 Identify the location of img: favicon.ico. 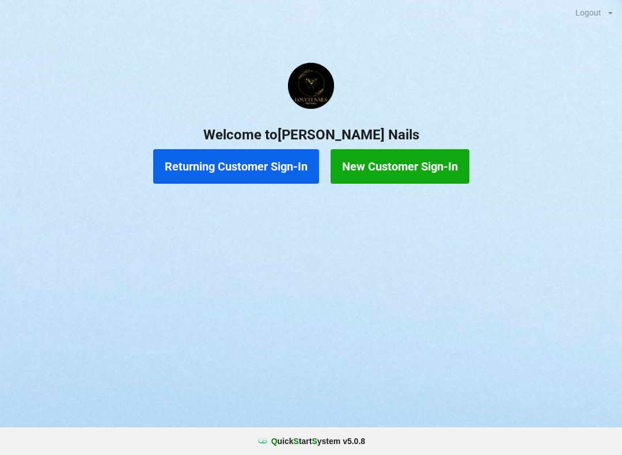
(263, 441).